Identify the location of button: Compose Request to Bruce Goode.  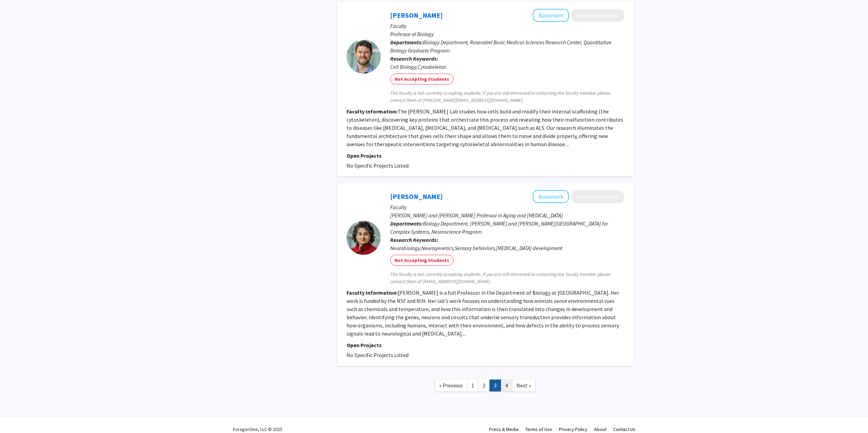
(598, 15).